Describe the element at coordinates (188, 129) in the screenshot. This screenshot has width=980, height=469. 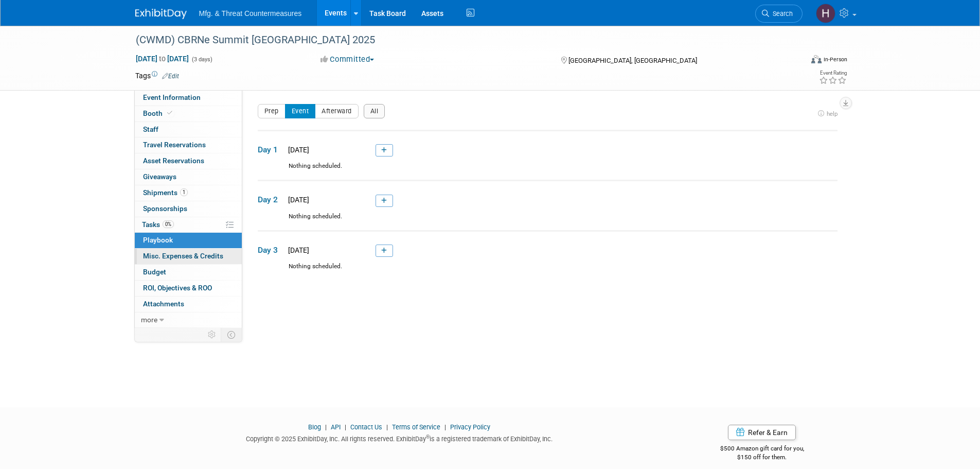
I see `a: Staff` at that location.